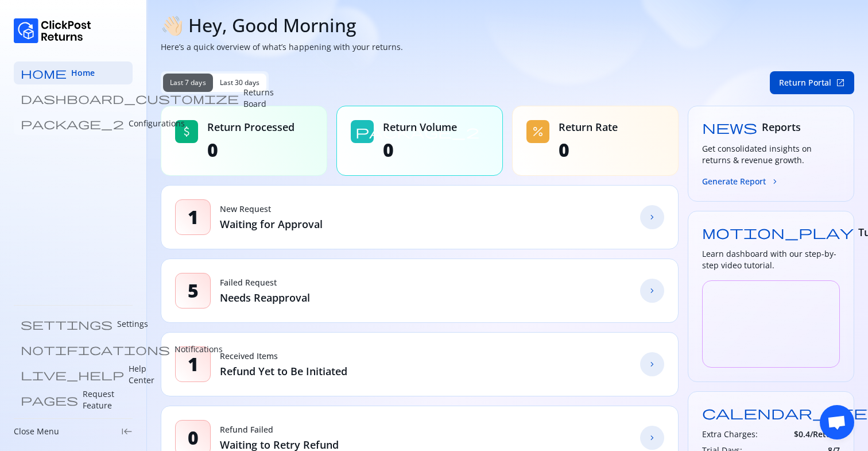  I want to click on h3: Extra Charges:, so click(730, 434).